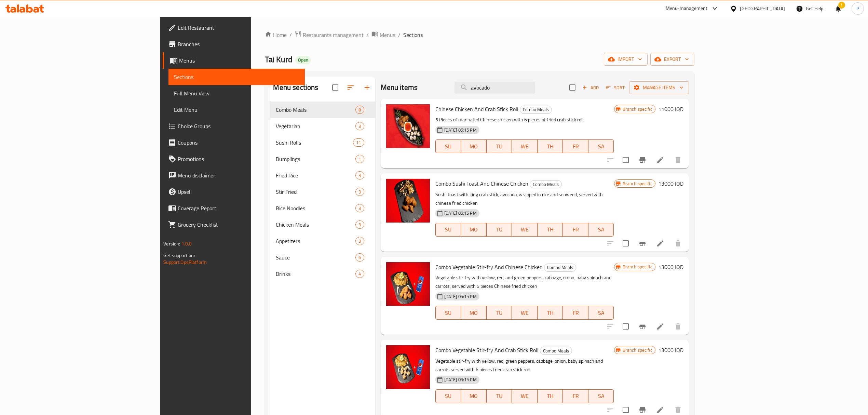 This screenshot has height=415, width=868. Describe the element at coordinates (525, 230) in the screenshot. I see `button: WE` at that location.